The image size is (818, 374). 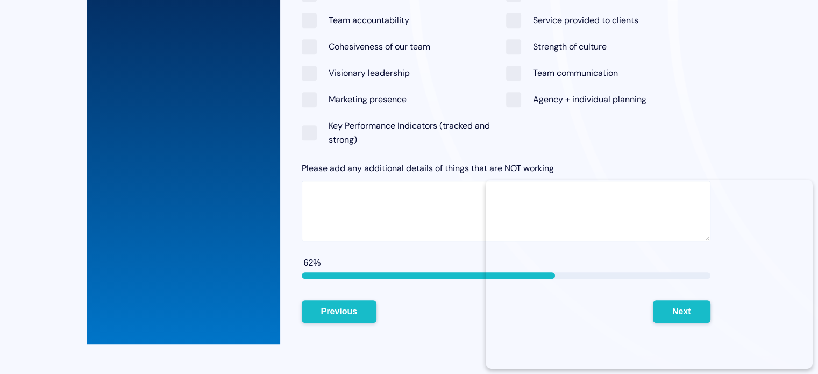 What do you see at coordinates (367, 99) in the screenshot?
I see `span: Marketing presence` at bounding box center [367, 99].